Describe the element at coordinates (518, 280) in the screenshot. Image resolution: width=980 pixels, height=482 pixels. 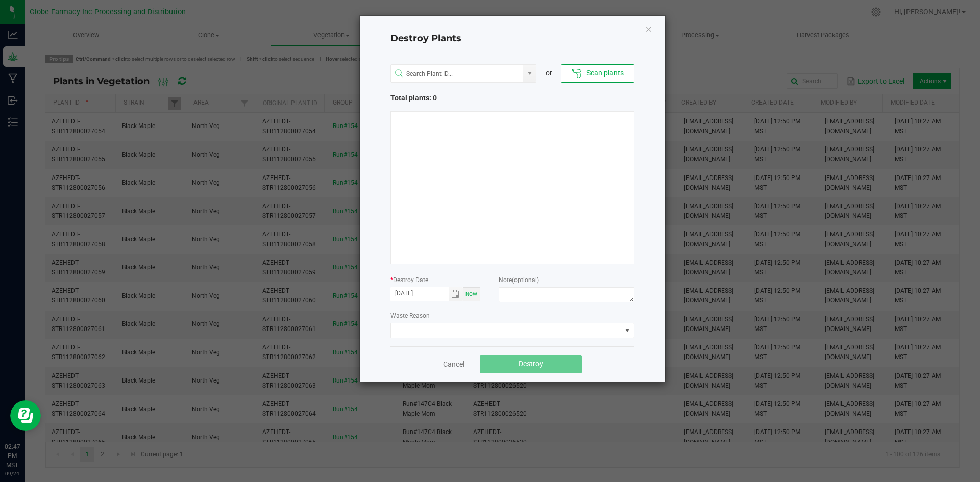
I see `label: Note` at that location.